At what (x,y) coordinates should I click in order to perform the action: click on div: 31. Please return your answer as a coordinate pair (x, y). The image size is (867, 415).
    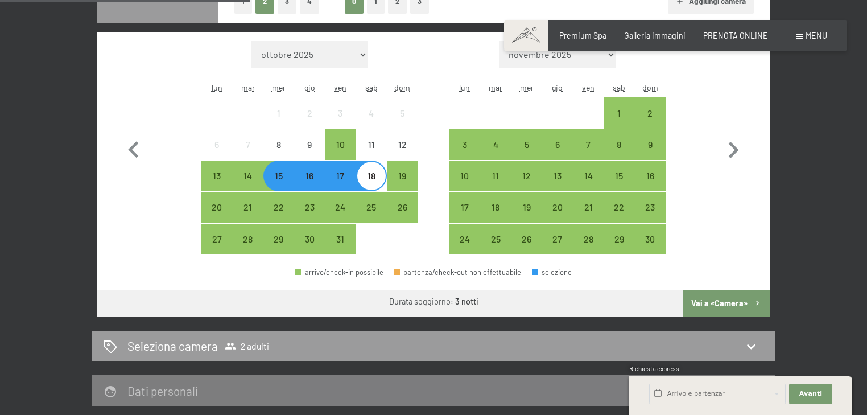
    Looking at the image, I should click on (340, 249).